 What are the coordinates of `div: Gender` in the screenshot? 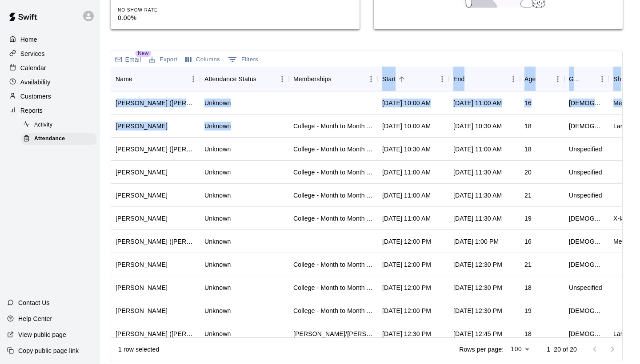 It's located at (576, 79).